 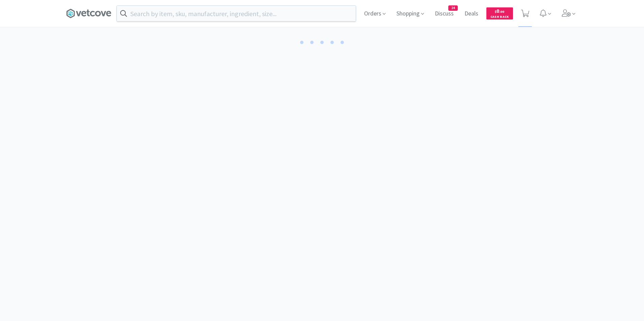 What do you see at coordinates (502, 12) in the screenshot?
I see `span: . 00` at bounding box center [502, 12].